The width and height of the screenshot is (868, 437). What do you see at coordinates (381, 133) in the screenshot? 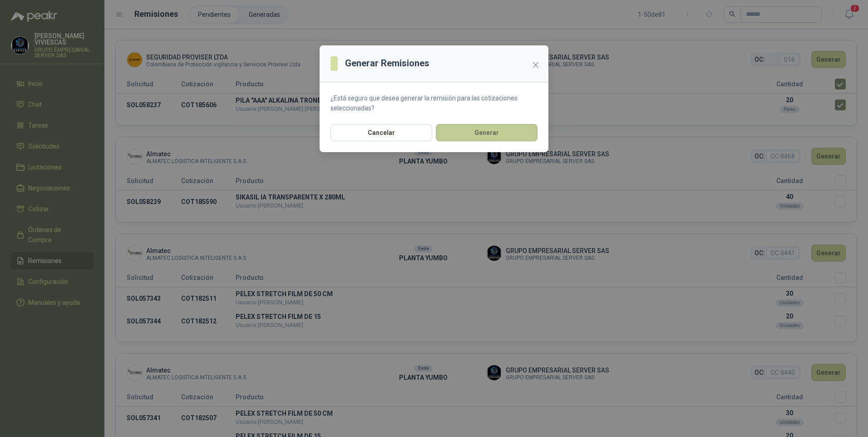
I see `button: Cancelar` at bounding box center [381, 133].